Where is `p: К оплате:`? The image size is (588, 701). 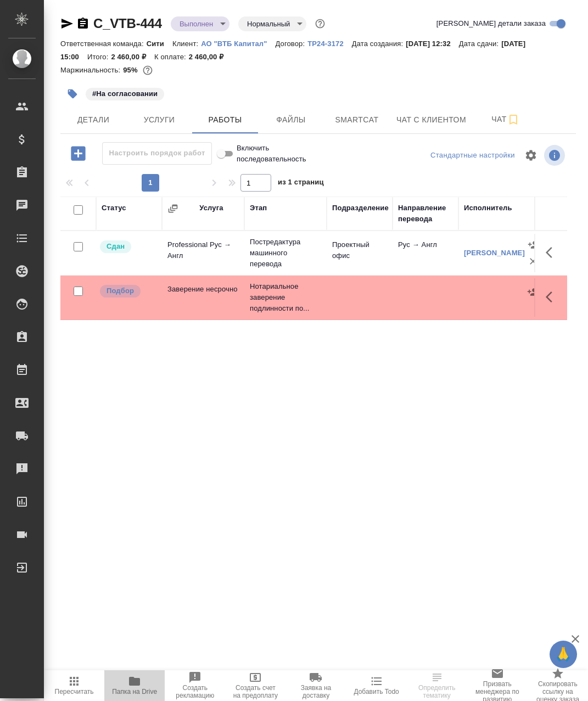 p: К оплате: is located at coordinates (171, 56).